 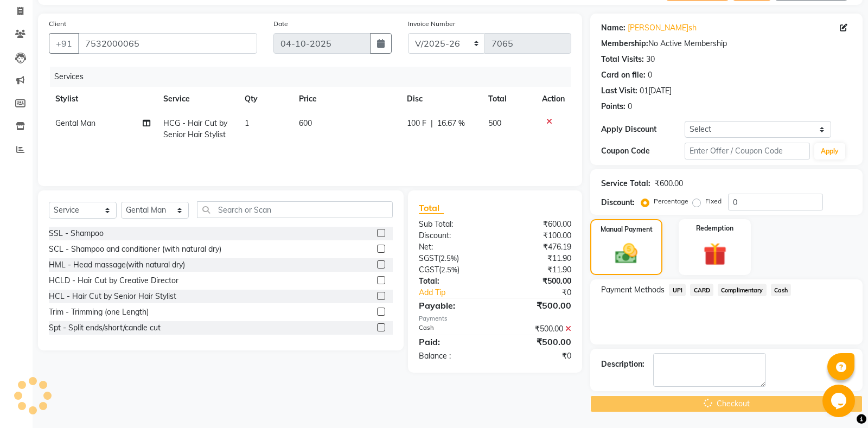 What do you see at coordinates (495, 319) in the screenshot?
I see `div: Payments` at bounding box center [495, 319].